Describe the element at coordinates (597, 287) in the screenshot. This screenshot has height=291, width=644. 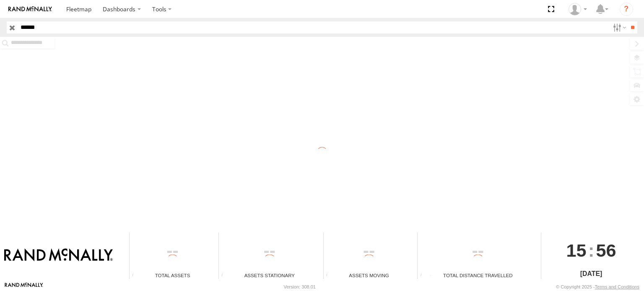
I see `div: © Copyright 2025 -` at that location.